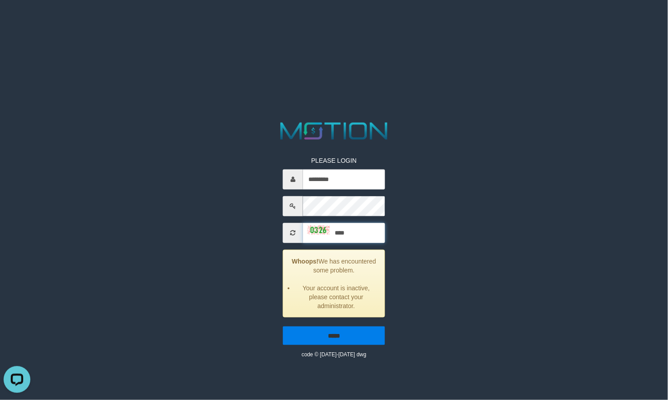 The height and width of the screenshot is (400, 668). I want to click on img: captcha, so click(318, 230).